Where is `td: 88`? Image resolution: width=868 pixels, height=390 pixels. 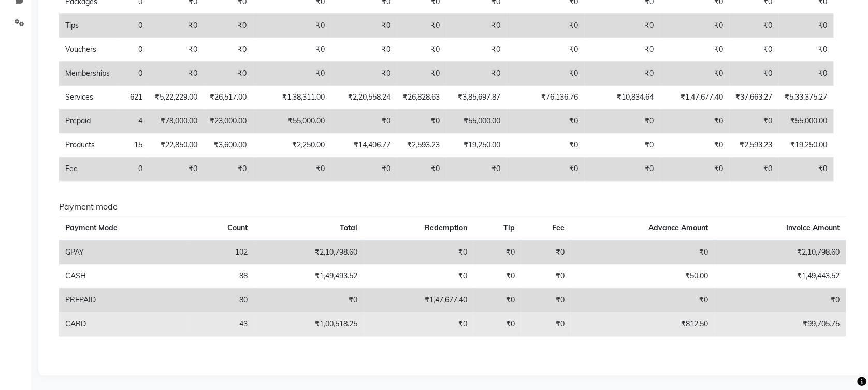
td: 88 is located at coordinates (221, 276).